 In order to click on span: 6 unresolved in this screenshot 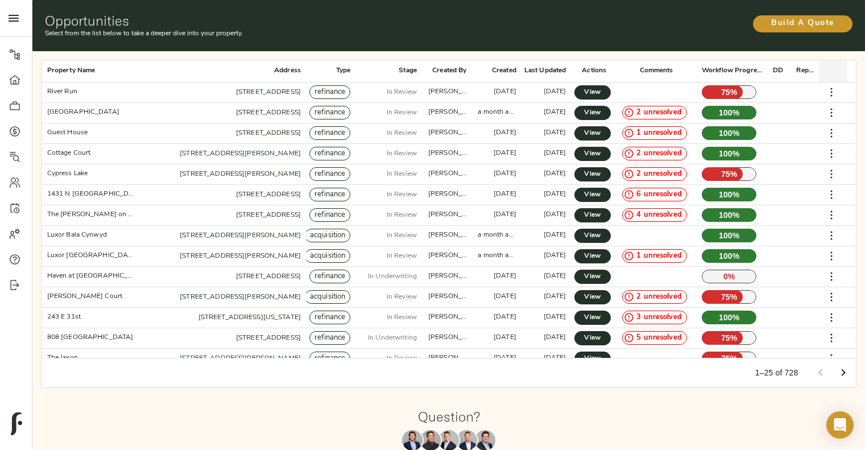, I will do `click(659, 195)`.